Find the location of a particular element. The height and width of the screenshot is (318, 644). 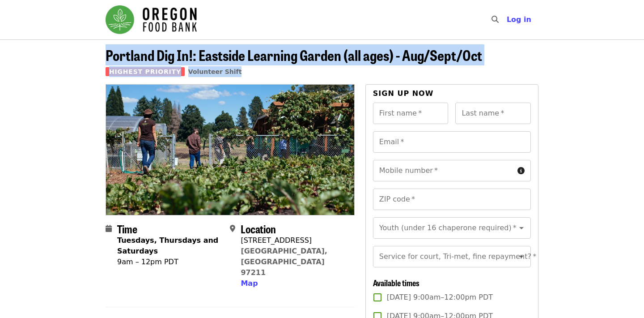

button: Map is located at coordinates (249, 283).